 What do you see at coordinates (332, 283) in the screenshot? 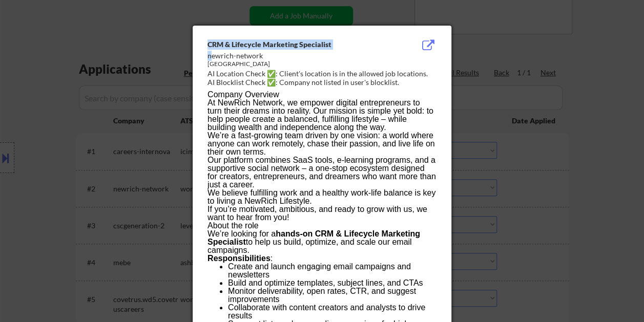
I see `li: Build and optimize templates, subject lines, and CTAs` at bounding box center [332, 283].